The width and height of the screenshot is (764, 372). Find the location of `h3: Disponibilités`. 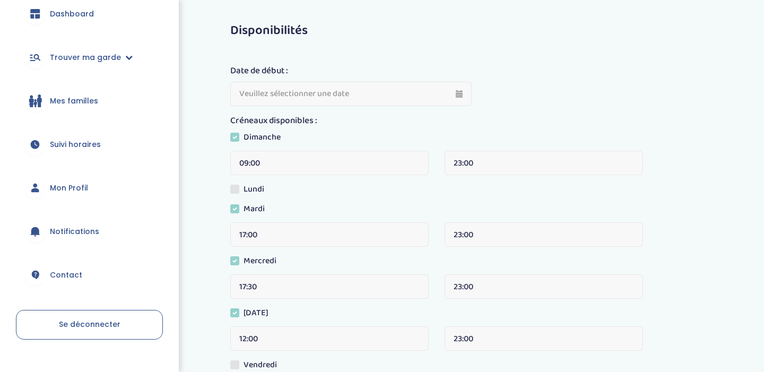

h3: Disponibilités is located at coordinates (479, 31).